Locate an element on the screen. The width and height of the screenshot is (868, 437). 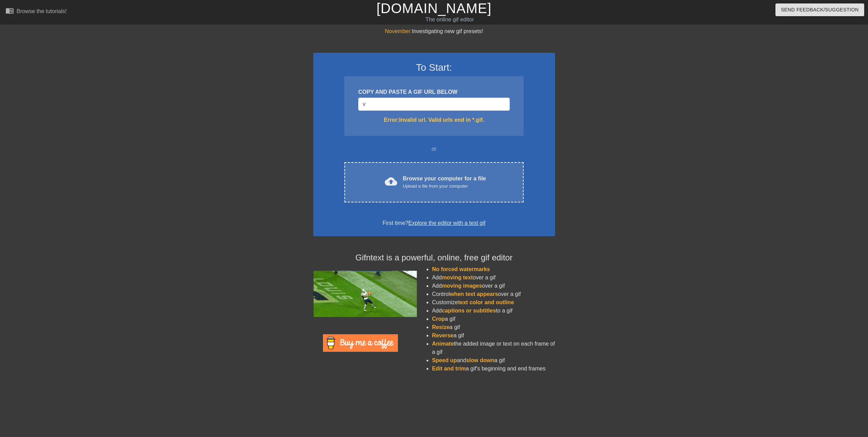
span: when text appears is located at coordinates (474, 294).